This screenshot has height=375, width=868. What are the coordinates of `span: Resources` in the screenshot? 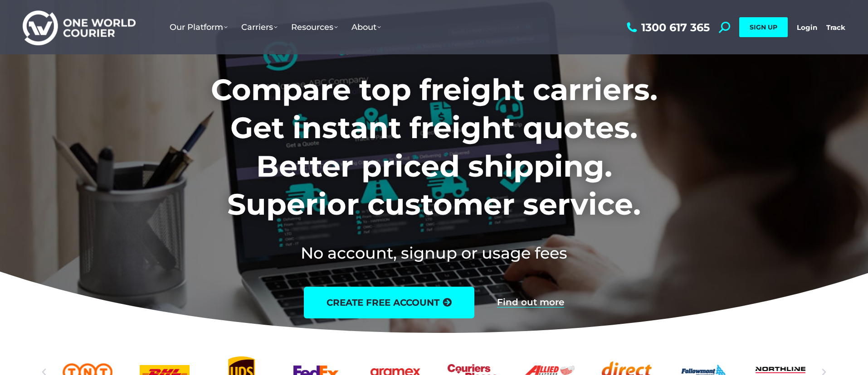 It's located at (314, 27).